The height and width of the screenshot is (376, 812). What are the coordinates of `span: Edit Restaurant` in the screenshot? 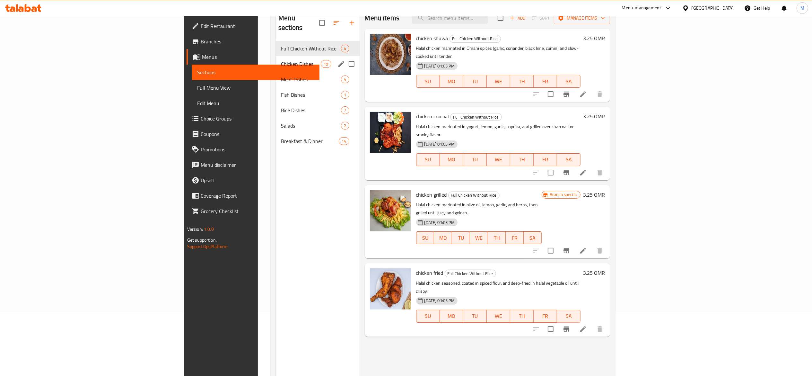 It's located at (257, 26).